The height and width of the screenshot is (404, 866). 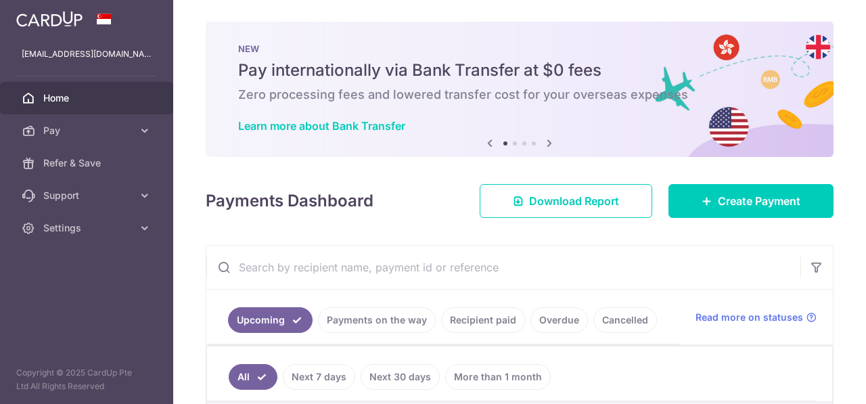 What do you see at coordinates (253, 377) in the screenshot?
I see `a: All` at bounding box center [253, 377].